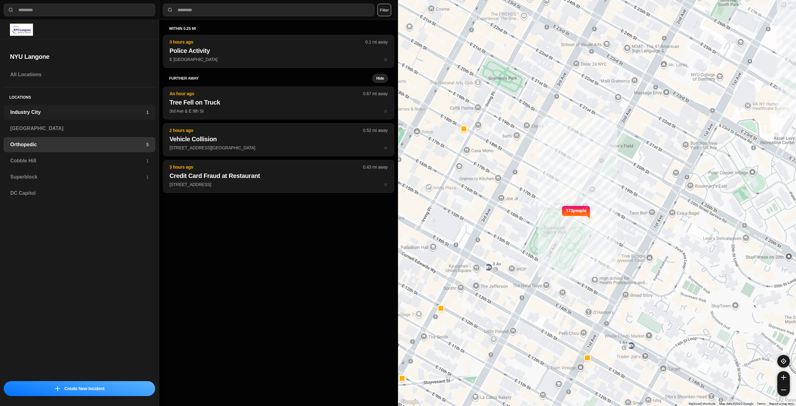 Image resolution: width=796 pixels, height=406 pixels. What do you see at coordinates (78, 112) in the screenshot?
I see `h3: Industry City` at bounding box center [78, 112].